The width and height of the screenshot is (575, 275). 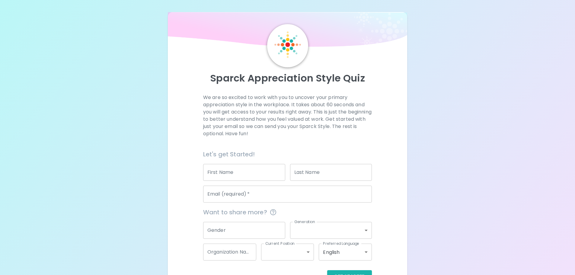 What do you see at coordinates (305, 222) in the screenshot?
I see `label: Generation` at bounding box center [305, 222].